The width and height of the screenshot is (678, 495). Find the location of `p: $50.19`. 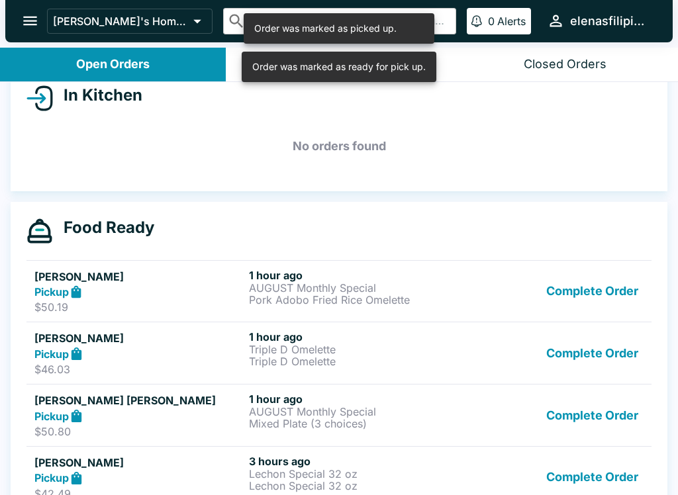

p: $50.19 is located at coordinates (139, 307).